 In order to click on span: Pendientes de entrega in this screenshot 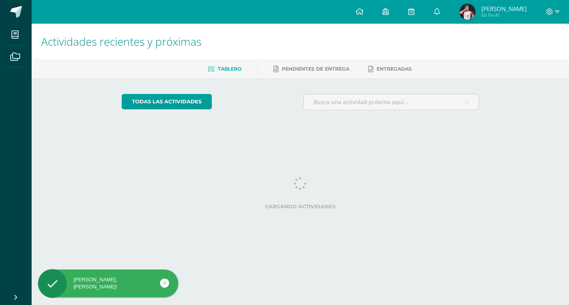, I will do `click(315, 69)`.